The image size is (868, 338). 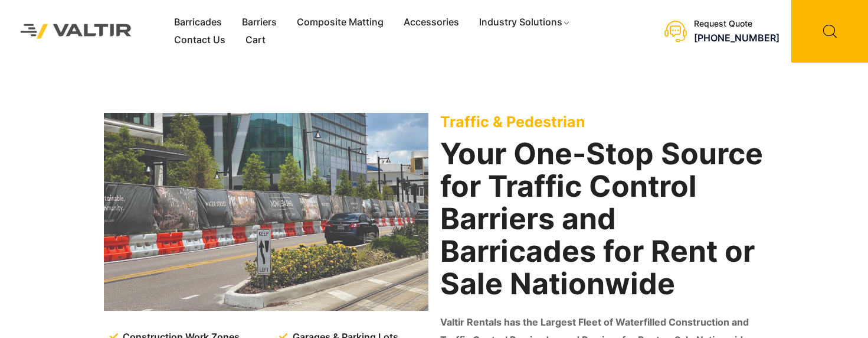 What do you see at coordinates (255, 40) in the screenshot?
I see `a: Cart` at bounding box center [255, 40].